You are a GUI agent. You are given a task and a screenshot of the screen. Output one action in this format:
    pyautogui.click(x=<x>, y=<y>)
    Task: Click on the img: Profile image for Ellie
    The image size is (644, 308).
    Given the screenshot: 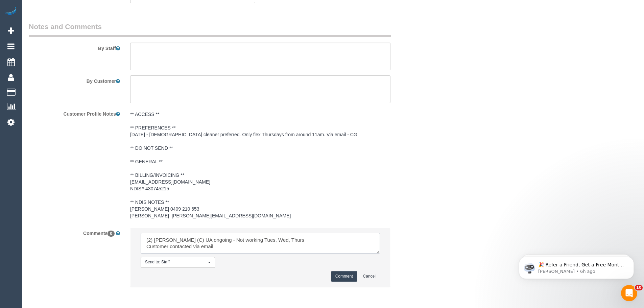 What is the action you would take?
    pyautogui.click(x=21, y=26)
    